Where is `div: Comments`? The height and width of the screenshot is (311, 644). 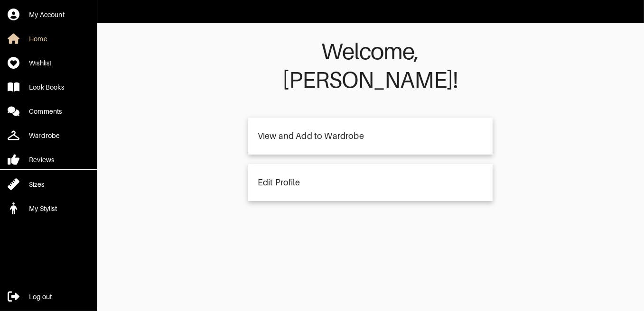
div: Comments is located at coordinates (45, 112).